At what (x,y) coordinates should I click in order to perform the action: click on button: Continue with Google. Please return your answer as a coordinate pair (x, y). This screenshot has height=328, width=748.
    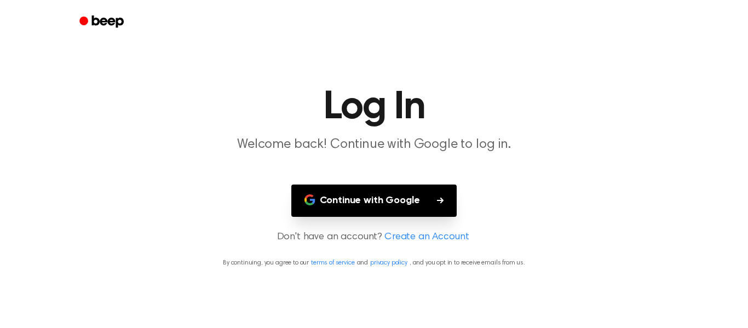
    Looking at the image, I should click on (374, 200).